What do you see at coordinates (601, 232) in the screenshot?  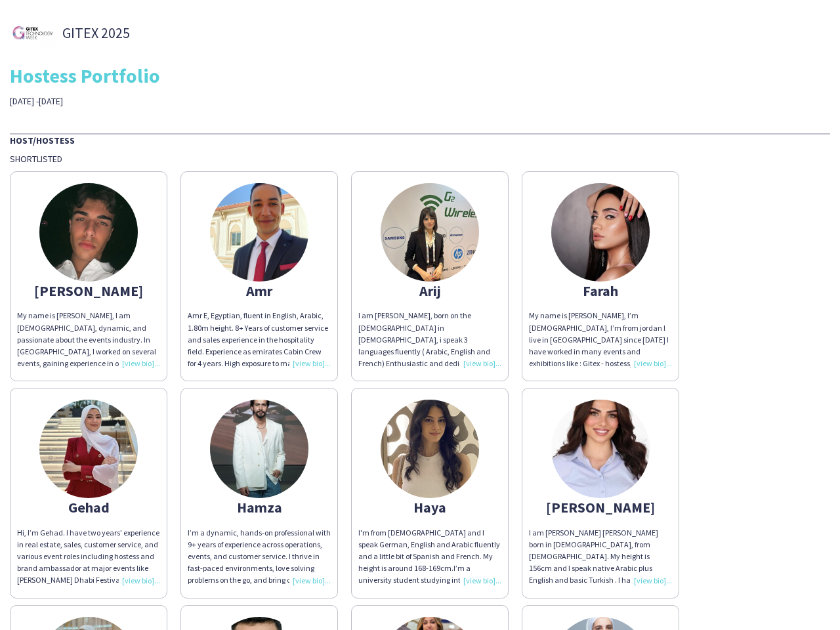 I see `img: thumb-65a9f9a574b12.jpeg` at bounding box center [601, 232].